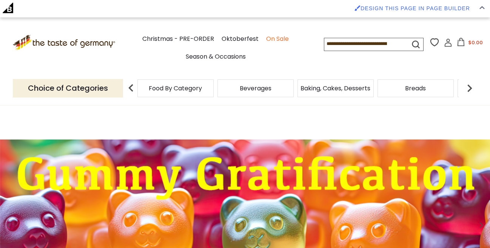 The width and height of the screenshot is (490, 248). I want to click on img: next arrow, so click(470, 88).